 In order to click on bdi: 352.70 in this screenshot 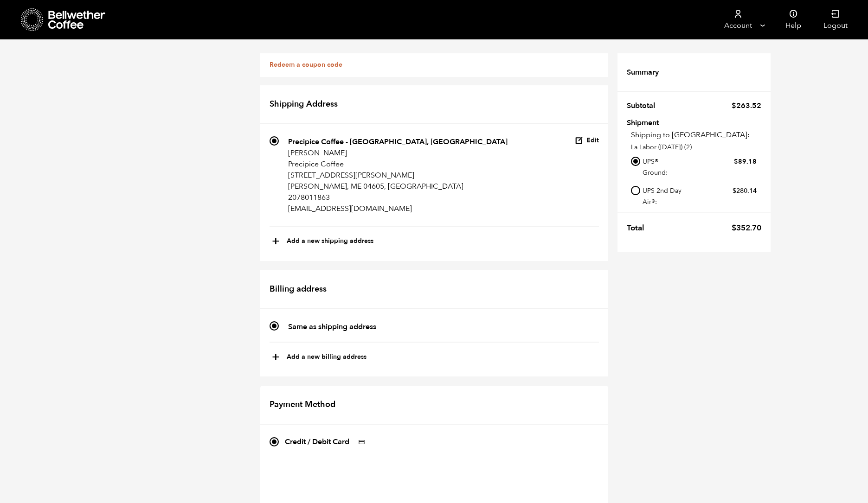, I will do `click(746, 228)`.